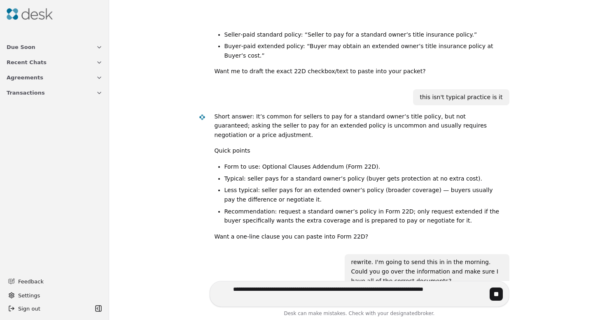 Image resolution: width=593 pixels, height=320 pixels. Describe the element at coordinates (25, 77) in the screenshot. I see `span: Agreements` at that location.